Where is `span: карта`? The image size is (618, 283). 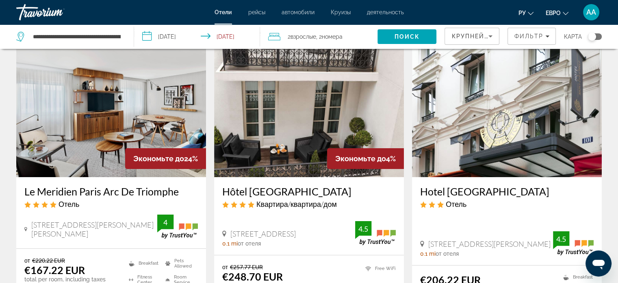 span: карта is located at coordinates (573, 37).